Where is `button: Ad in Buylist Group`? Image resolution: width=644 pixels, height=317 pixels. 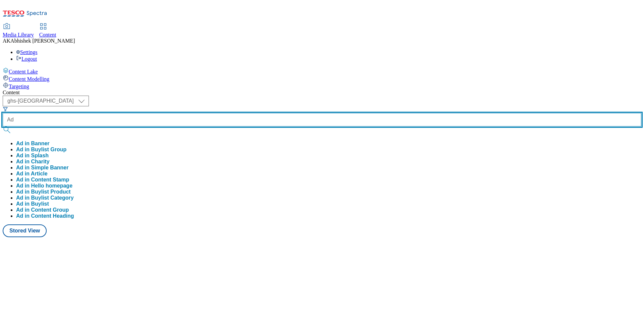 button: Ad in Buylist Group is located at coordinates (41, 150).